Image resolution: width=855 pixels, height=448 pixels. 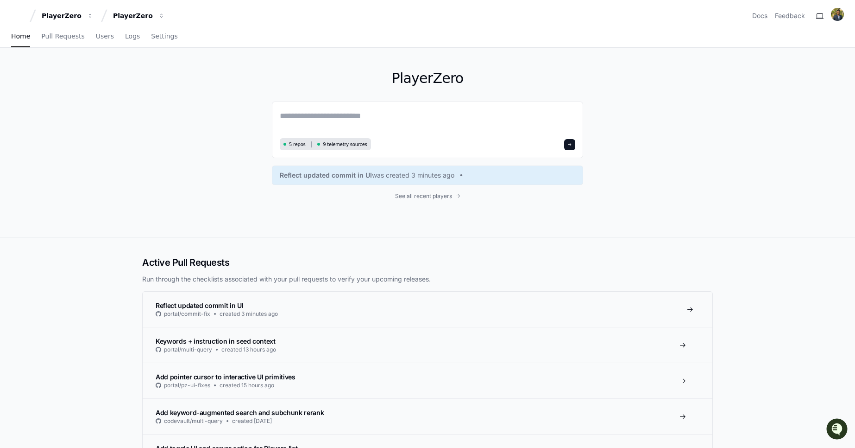 What do you see at coordinates (89, 101) in the screenshot?
I see `a: Powered byPylon` at bounding box center [89, 101].